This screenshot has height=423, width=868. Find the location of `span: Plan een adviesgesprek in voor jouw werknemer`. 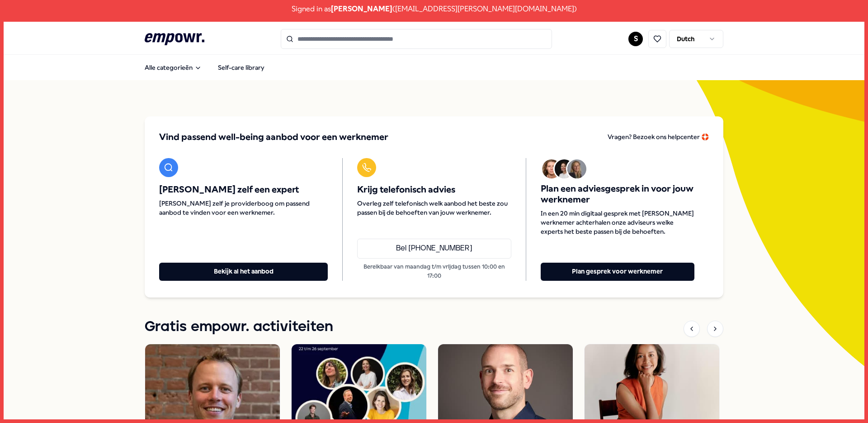

span: Plan een adviesgesprek in voor jouw werknemer is located at coordinates (618, 194).